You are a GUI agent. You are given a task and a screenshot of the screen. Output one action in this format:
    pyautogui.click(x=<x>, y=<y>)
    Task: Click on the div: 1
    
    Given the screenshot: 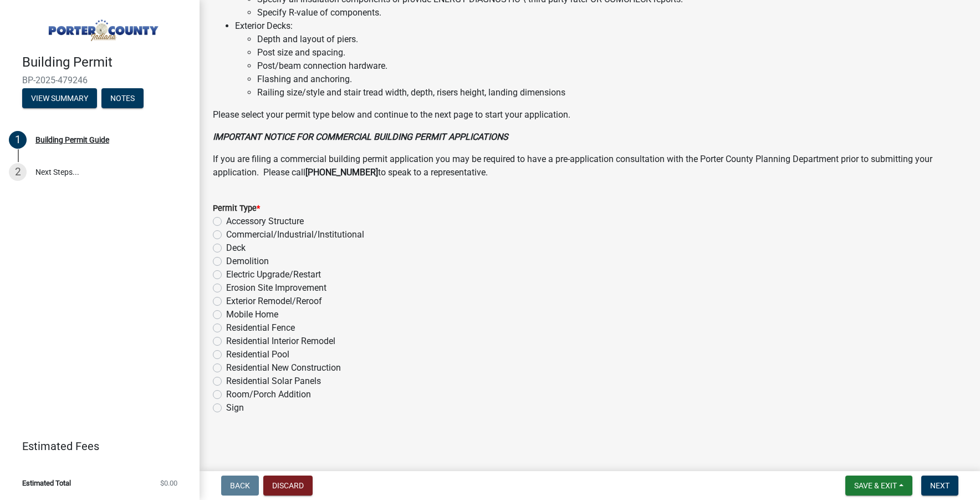 What is the action you would take?
    pyautogui.click(x=17, y=140)
    